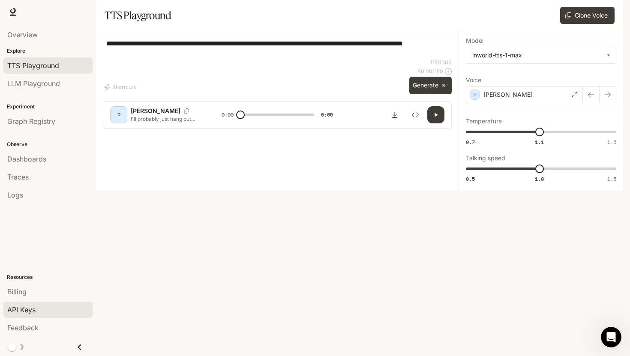  Describe the element at coordinates (430, 71) in the screenshot. I see `p: $ 0.001150` at that location.